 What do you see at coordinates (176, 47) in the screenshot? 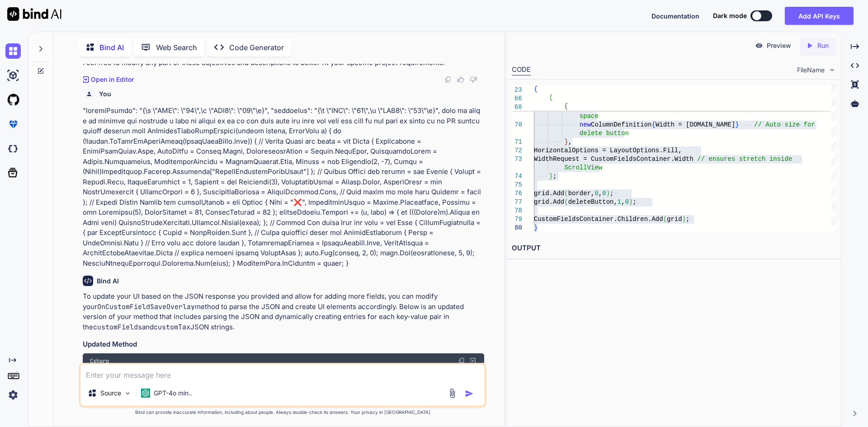
I see `p: Web Search` at bounding box center [176, 47].